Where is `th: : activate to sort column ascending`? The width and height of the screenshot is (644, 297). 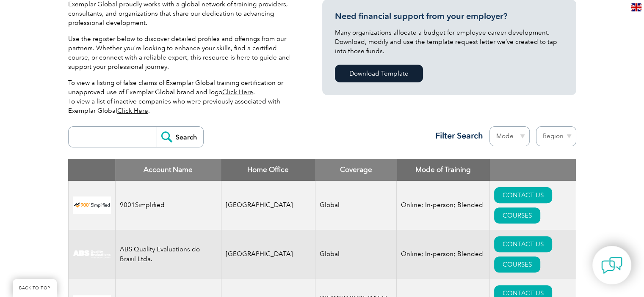 th: : activate to sort column ascending is located at coordinates (532, 170).